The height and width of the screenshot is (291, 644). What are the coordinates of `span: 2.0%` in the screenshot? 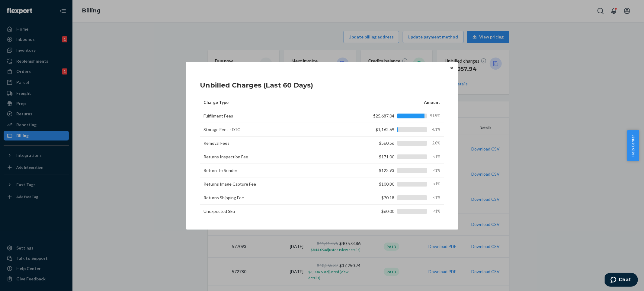 It's located at (436, 143).